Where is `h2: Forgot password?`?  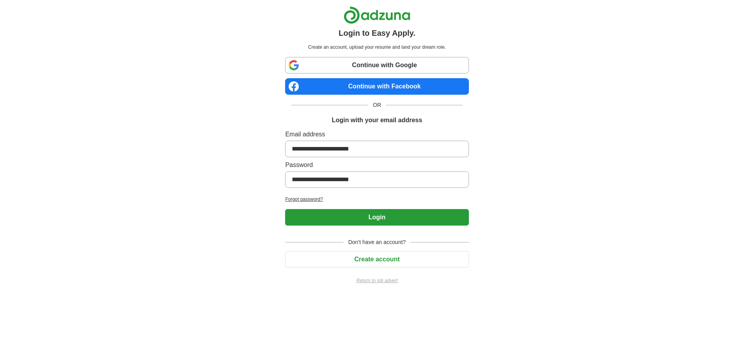 h2: Forgot password? is located at coordinates (377, 199).